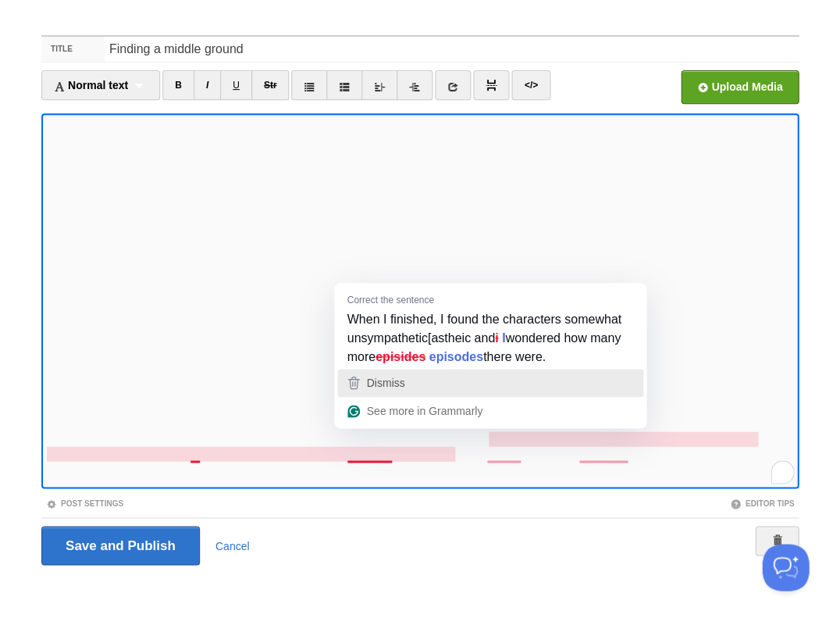 This screenshot has width=840, height=622. I want to click on label: Title, so click(73, 49).